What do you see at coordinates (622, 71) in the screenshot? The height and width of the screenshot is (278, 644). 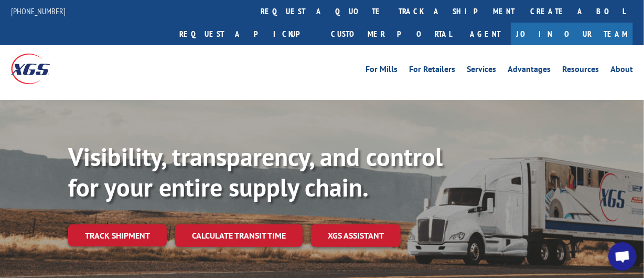 I see `a: About` at bounding box center [622, 71].